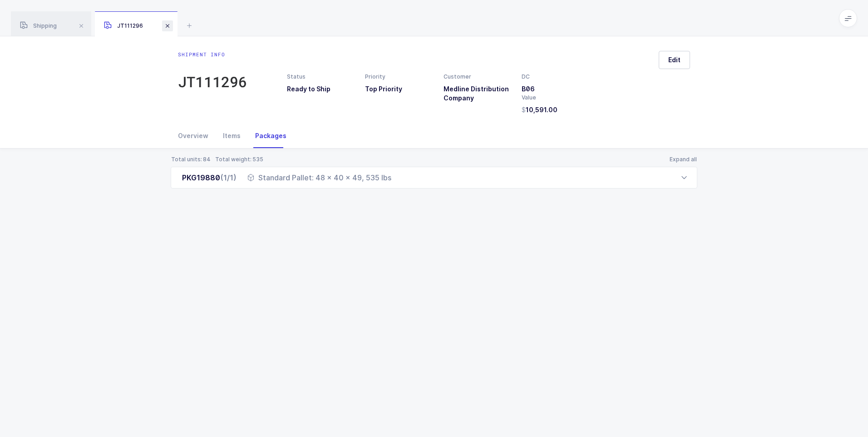 The width and height of the screenshot is (868, 437). What do you see at coordinates (683, 159) in the screenshot?
I see `button: Expand all` at bounding box center [683, 159].